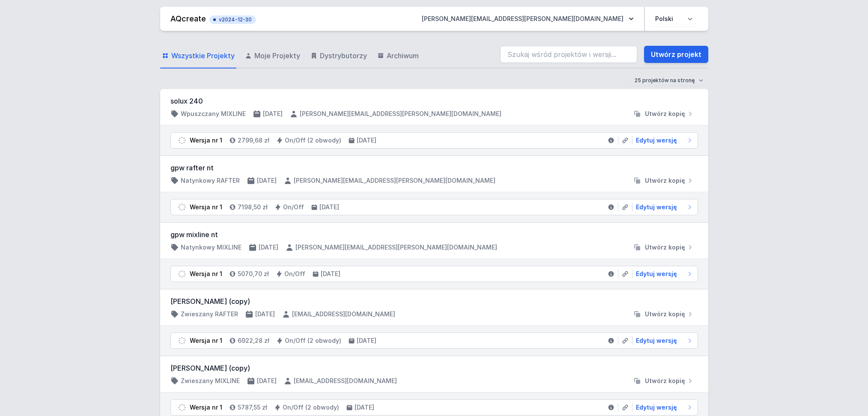  I want to click on a: Moje Projekty, so click(272, 56).